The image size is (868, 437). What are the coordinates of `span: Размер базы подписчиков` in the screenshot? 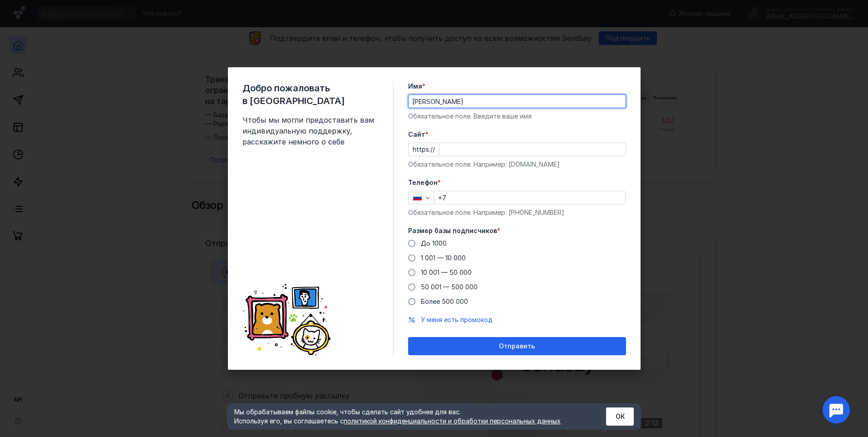 It's located at (453, 231).